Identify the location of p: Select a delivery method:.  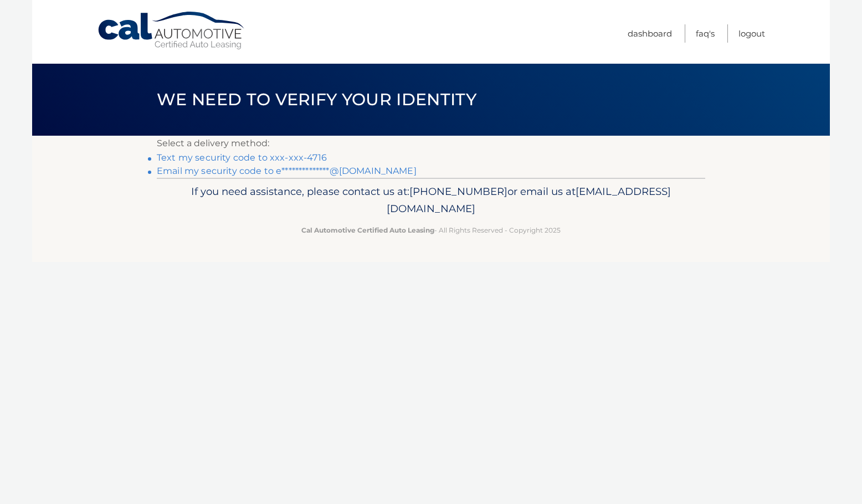
(431, 143).